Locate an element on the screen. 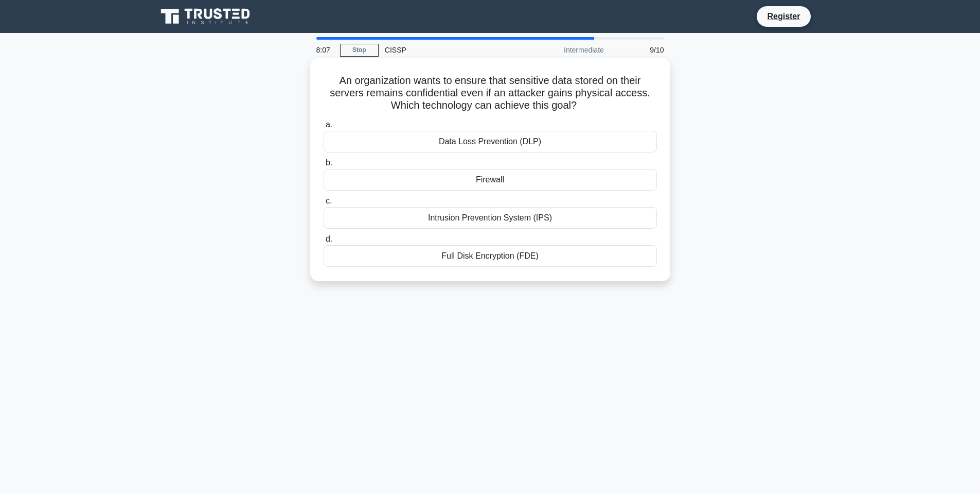  div: Firewall is located at coordinates (490, 180).